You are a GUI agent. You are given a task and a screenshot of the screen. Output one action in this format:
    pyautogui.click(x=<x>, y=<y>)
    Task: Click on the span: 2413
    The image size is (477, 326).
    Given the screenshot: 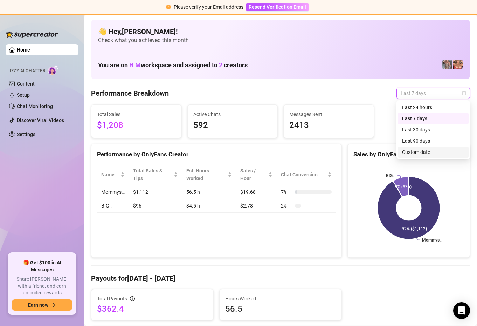 What is the action you would take?
    pyautogui.click(x=328, y=125)
    